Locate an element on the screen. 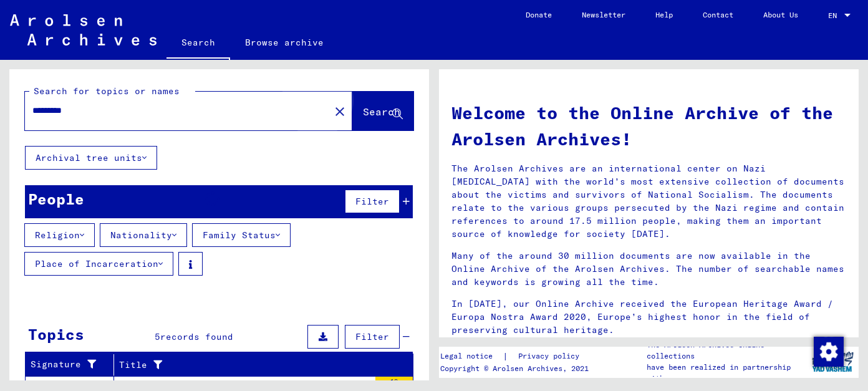  img: yv_logo.png is located at coordinates (833, 362).